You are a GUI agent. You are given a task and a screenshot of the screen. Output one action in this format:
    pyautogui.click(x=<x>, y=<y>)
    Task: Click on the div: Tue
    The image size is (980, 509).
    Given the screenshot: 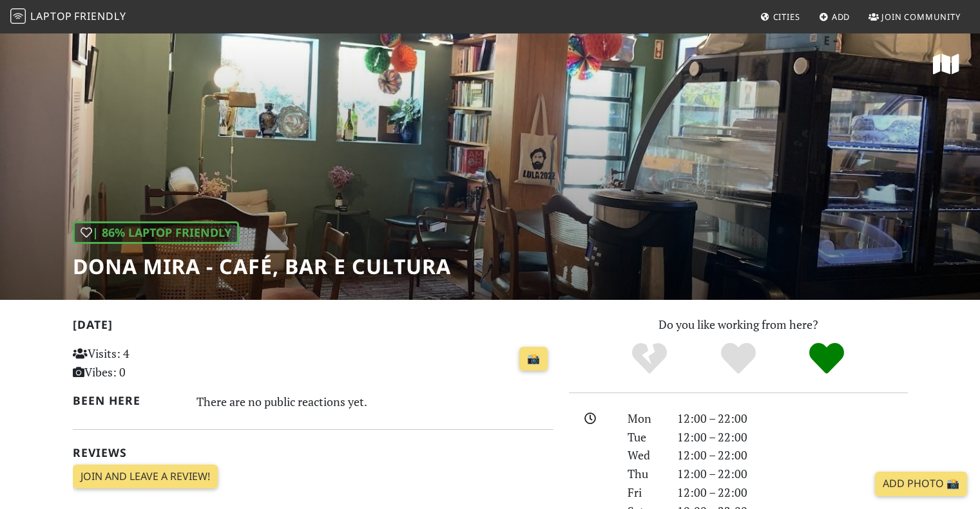 What is the action you would take?
    pyautogui.click(x=645, y=438)
    